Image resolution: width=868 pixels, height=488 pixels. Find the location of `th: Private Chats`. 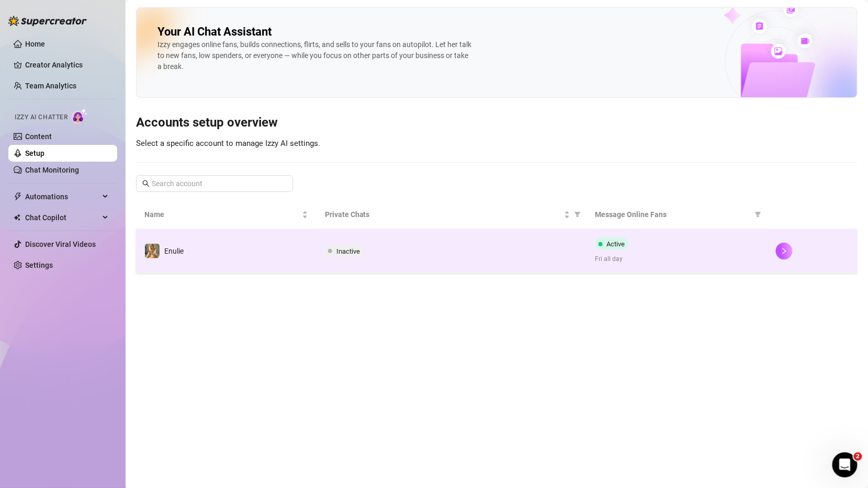

th: Private Chats is located at coordinates (451, 215).